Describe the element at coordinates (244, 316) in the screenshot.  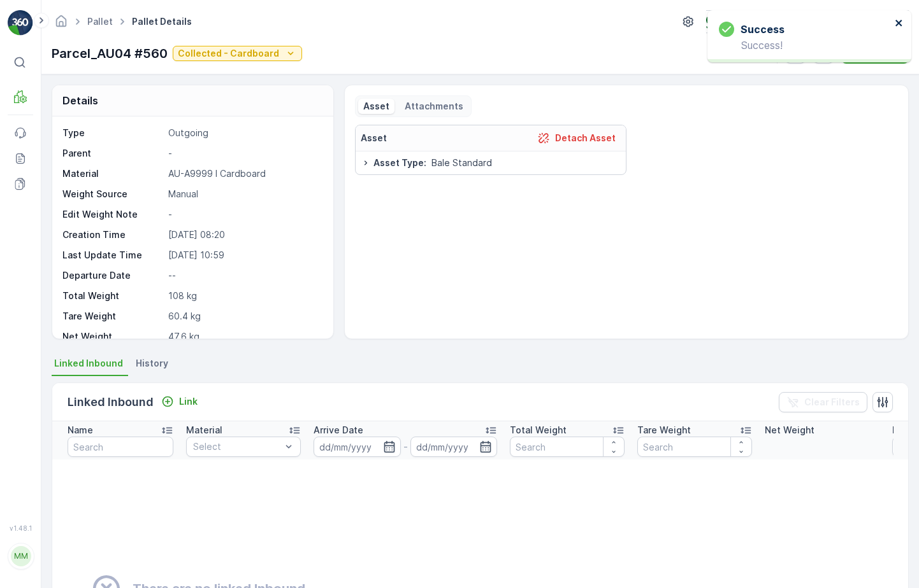
I see `p: 60.4 kg` at that location.